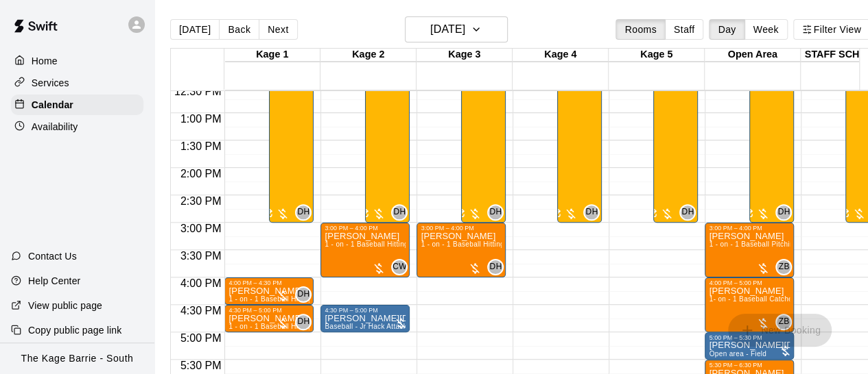  Describe the element at coordinates (201, 201) in the screenshot. I see `span: 2:30 PM` at that location.